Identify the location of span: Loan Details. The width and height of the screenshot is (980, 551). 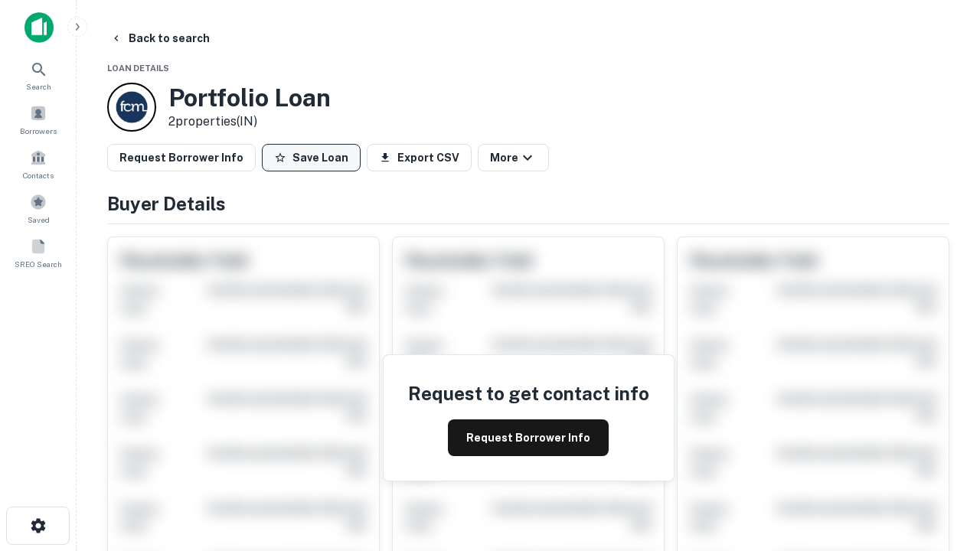
(137, 68).